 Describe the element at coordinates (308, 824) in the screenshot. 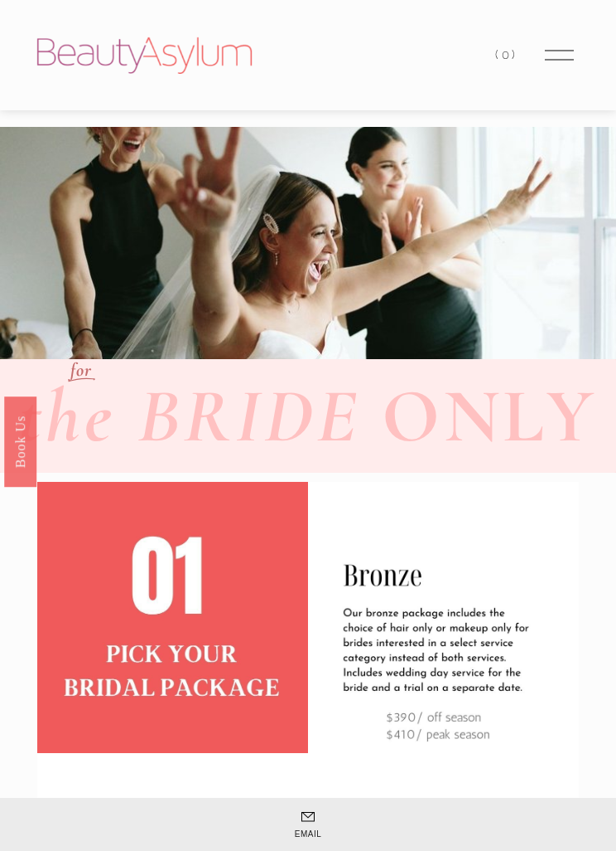

I see `a: Email` at that location.